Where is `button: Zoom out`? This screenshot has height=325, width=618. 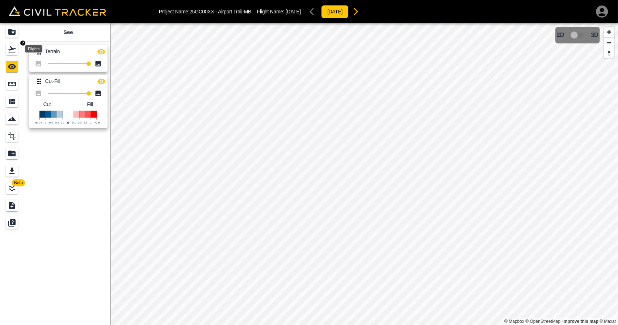 button: Zoom out is located at coordinates (609, 42).